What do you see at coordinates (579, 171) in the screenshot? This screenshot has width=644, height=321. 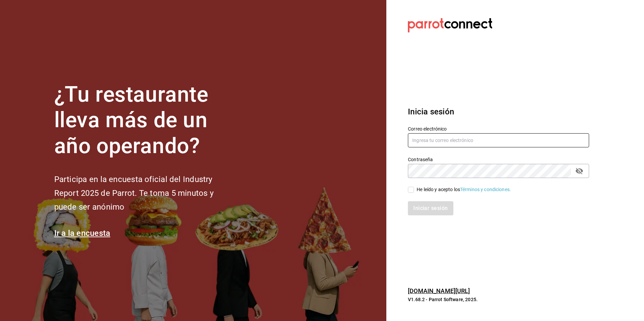 I see `button: passwordField` at bounding box center [579, 171].